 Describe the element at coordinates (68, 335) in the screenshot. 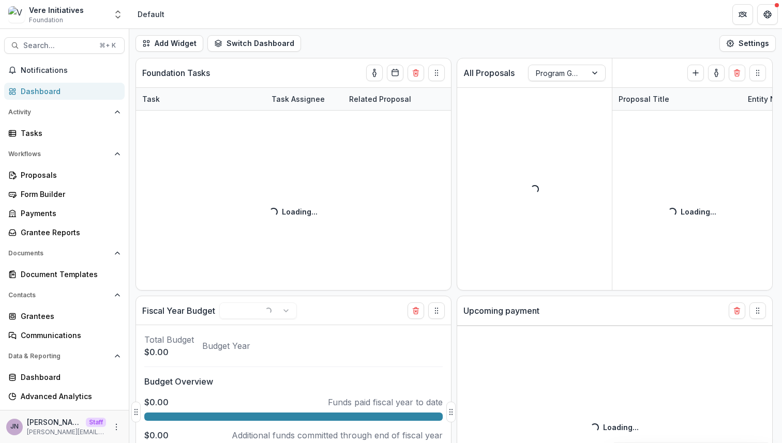

I see `div: Communications` at that location.